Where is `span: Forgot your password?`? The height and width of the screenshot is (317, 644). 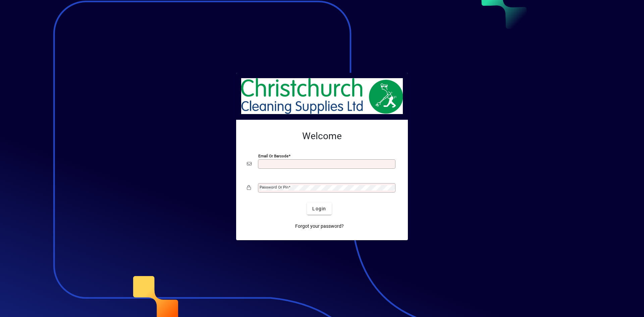 span: Forgot your password? is located at coordinates (319, 226).